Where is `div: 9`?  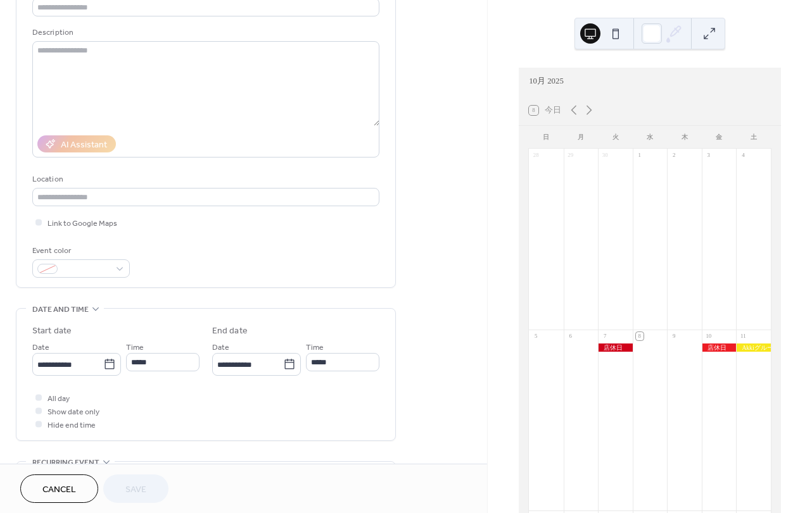 div: 9 is located at coordinates (674, 336).